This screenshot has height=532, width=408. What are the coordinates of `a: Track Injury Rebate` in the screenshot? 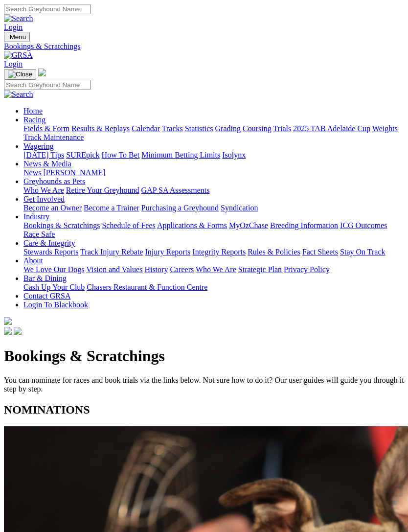 It's located at (111, 252).